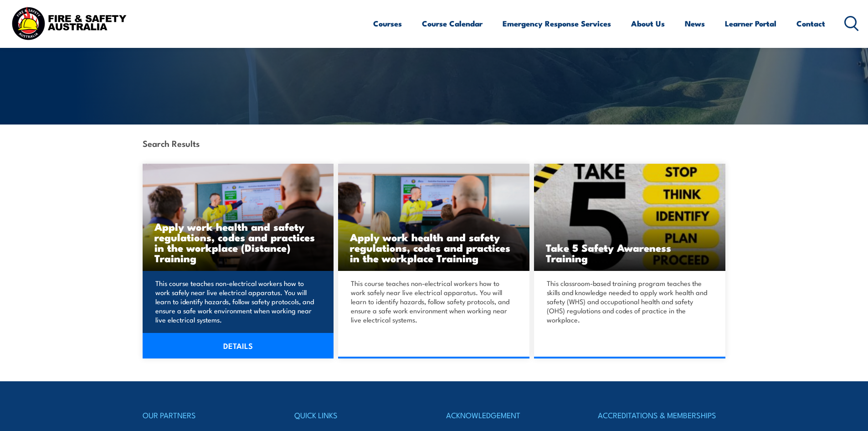 This screenshot has width=868, height=431. Describe the element at coordinates (452, 23) in the screenshot. I see `a: Course Calendar` at that location.